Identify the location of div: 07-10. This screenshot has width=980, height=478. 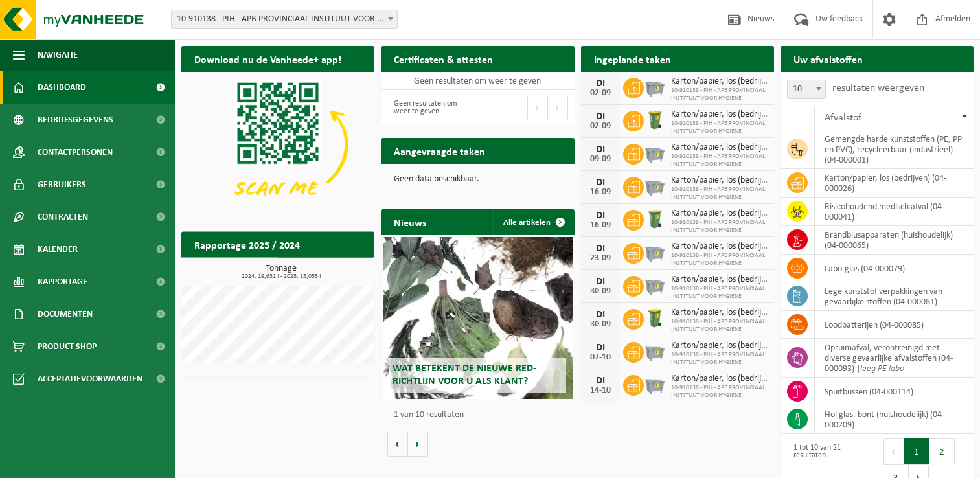
(600, 357).